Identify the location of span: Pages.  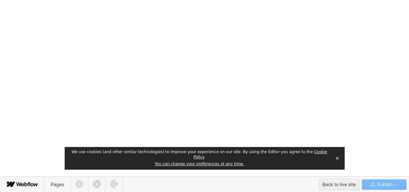
(57, 184).